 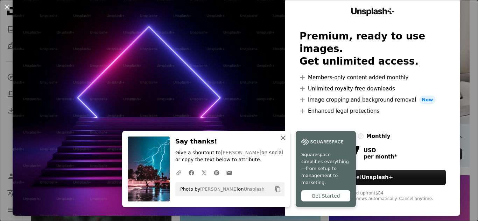 What do you see at coordinates (326, 169) in the screenshot?
I see `a: Squarespace simplifies everything—from setup to management to marketing.Get Started` at bounding box center [326, 169].